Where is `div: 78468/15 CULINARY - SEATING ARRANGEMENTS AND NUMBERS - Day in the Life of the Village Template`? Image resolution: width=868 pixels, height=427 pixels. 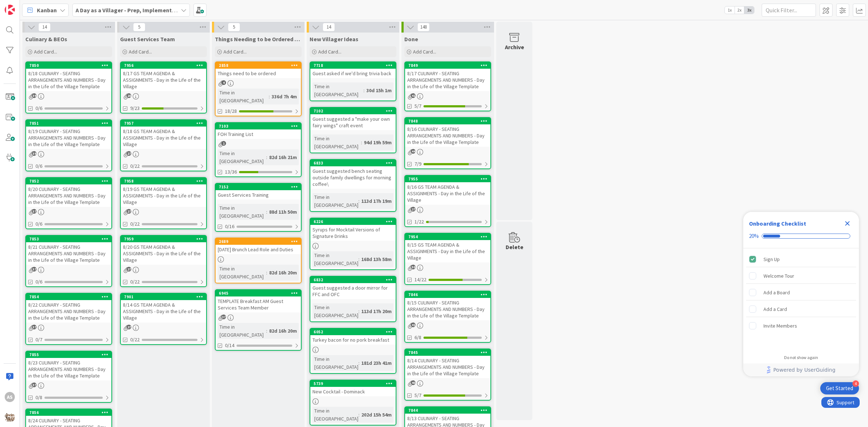 div: 78468/15 CULINARY - SEATING ARRANGEMENTS AND NUMBERS - Day in the Life of the Village Template is located at coordinates (447, 306).